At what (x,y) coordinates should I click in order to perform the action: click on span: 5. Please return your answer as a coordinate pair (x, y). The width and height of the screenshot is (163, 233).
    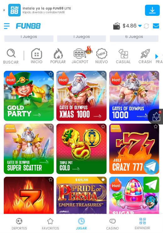
    Looking at the image, I should click on (161, 112).